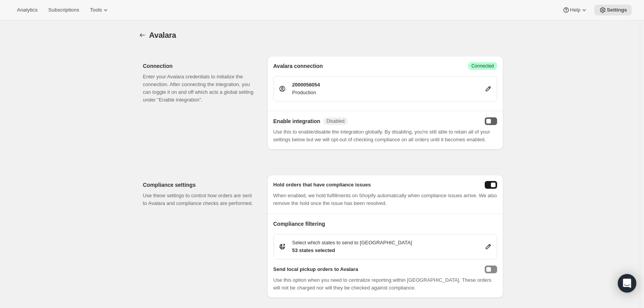 The width and height of the screenshot is (644, 308). I want to click on button: holdShopifyFulfillmentOrders, so click(491, 185).